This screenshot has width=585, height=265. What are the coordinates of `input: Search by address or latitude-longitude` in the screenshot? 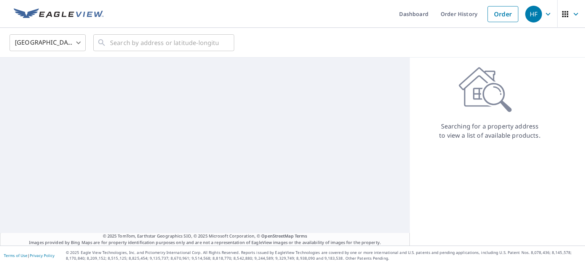 It's located at (164, 43).